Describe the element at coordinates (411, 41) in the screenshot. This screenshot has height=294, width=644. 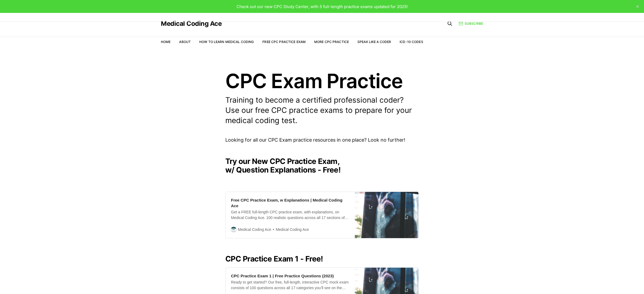
I see `a: ICD-10 Codes` at that location.